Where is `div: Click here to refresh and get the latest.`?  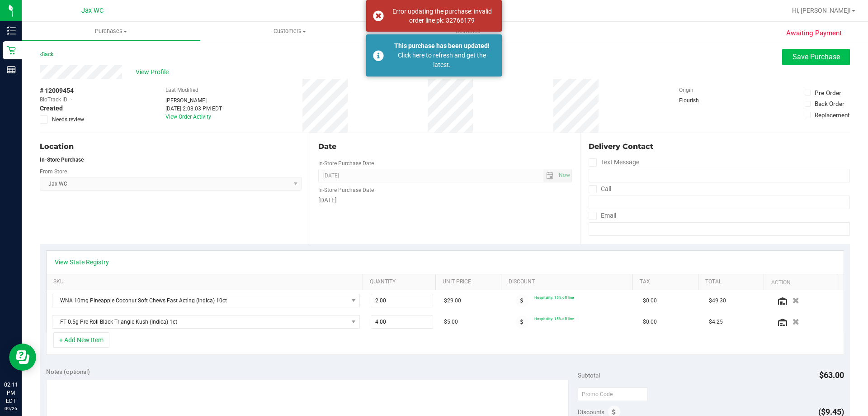 div: Click here to refresh and get the latest. is located at coordinates (442, 60).